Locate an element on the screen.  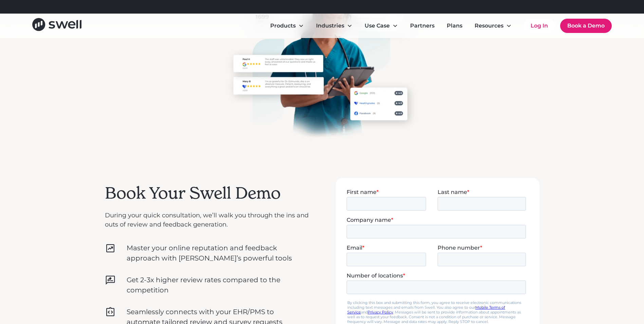
h2: Book Your Swell Demo is located at coordinates (207, 193).